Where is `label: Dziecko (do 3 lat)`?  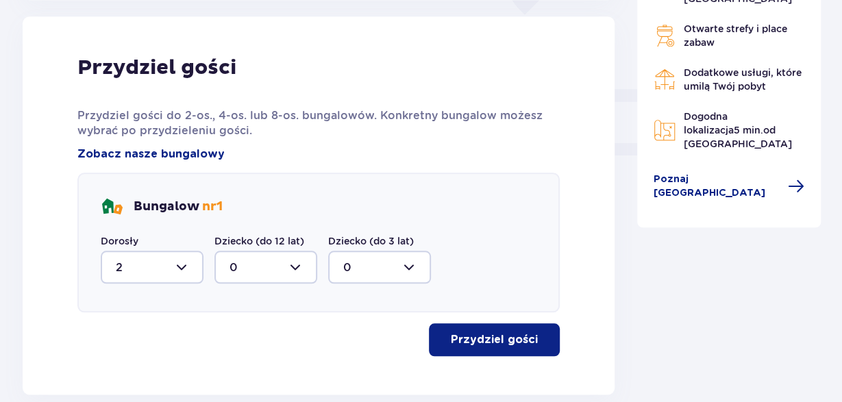 label: Dziecko (do 3 lat) is located at coordinates (371, 241).